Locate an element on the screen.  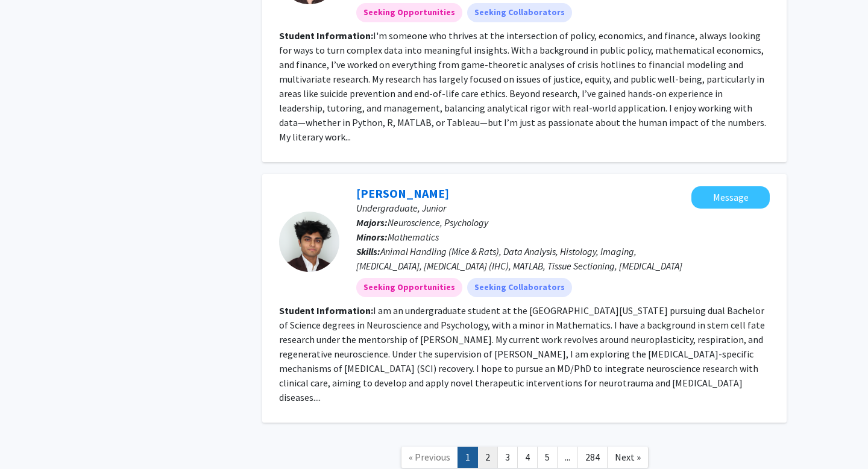
span: Mathematics is located at coordinates (413, 236).